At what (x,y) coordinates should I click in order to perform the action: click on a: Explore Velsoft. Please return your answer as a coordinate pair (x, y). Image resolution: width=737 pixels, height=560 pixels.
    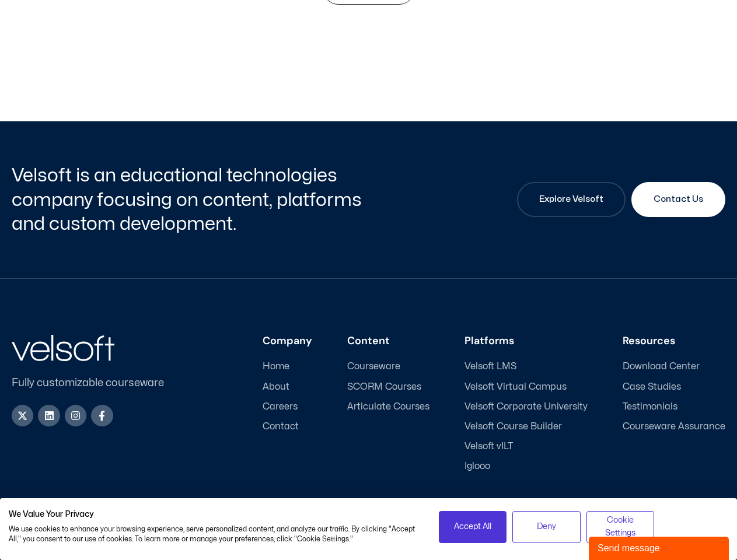
    Looking at the image, I should click on (571, 200).